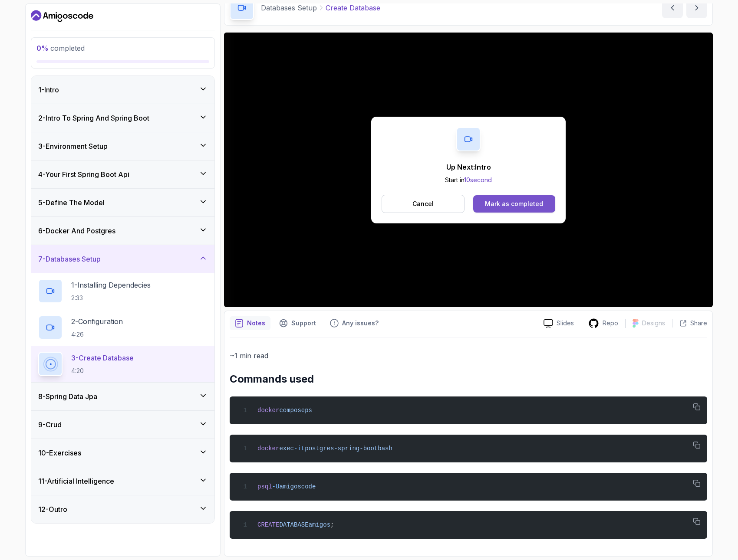  Describe the element at coordinates (123, 453) in the screenshot. I see `button: 10-Exercises` at that location.